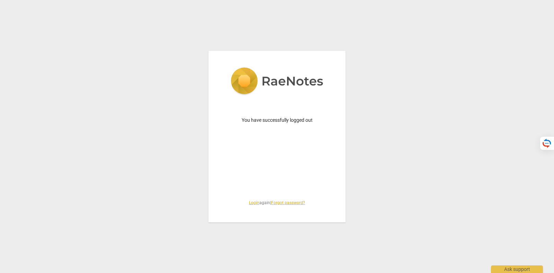 This screenshot has width=554, height=273. I want to click on img: 5ac2273c67554f335776073100b6d88f.svg, so click(277, 82).